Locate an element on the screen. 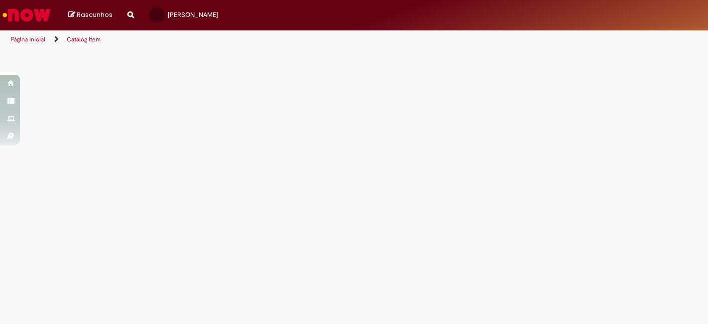 The image size is (708, 324). img: ServiceNow is located at coordinates (26, 15).